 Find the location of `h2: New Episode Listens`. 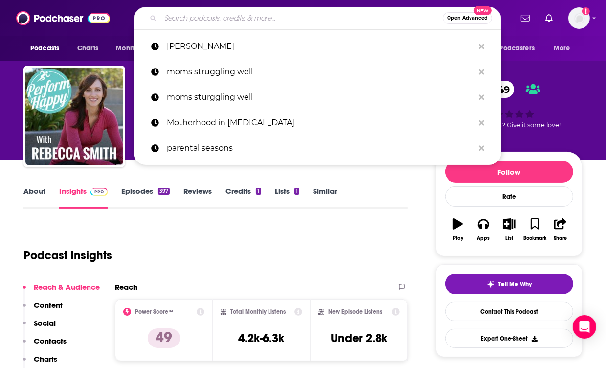

h2: New Episode Listens is located at coordinates (355, 312).